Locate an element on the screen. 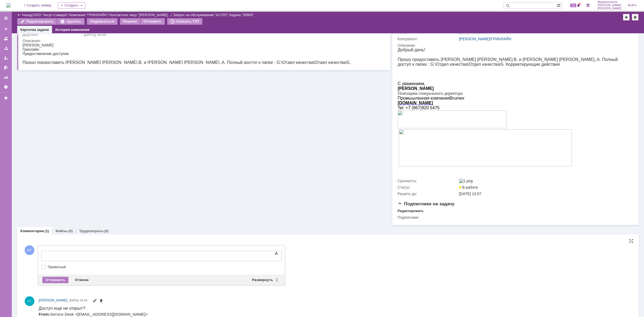 The width and height of the screenshot is (644, 317). a: Запрос на обслуживание "41720" is located at coordinates (200, 15).